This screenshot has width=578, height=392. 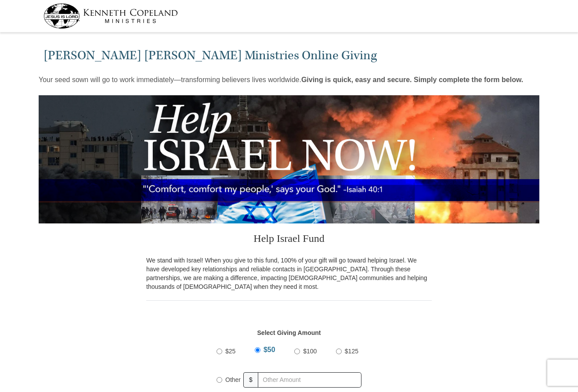 I want to click on span: Other, so click(x=233, y=380).